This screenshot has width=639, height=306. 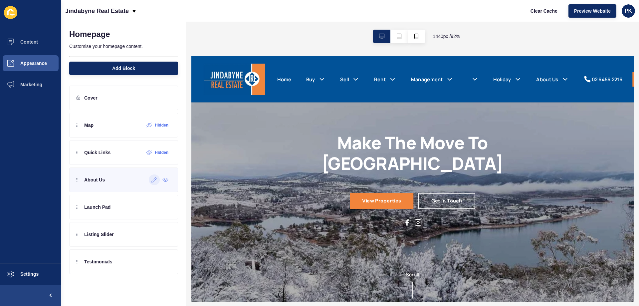 I want to click on a: Get In Touch, so click(x=277, y=157).